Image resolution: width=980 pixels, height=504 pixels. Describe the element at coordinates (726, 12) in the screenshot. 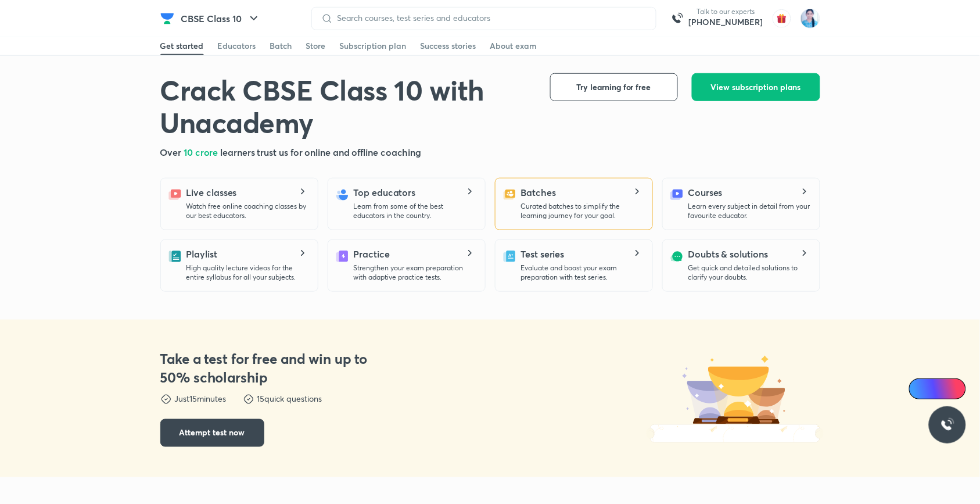

I see `p: Talk to our experts` at that location.